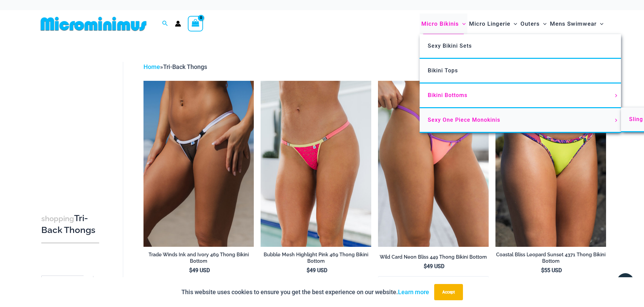  Describe the element at coordinates (533, 24) in the screenshot. I see `a: OutersMenu ToggleMenu Toggle` at that location.